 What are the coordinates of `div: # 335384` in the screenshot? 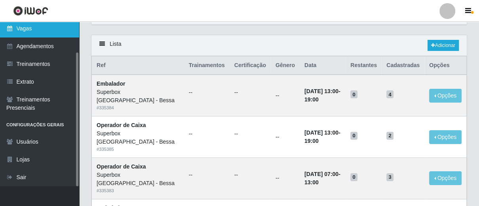 It's located at (138, 108).